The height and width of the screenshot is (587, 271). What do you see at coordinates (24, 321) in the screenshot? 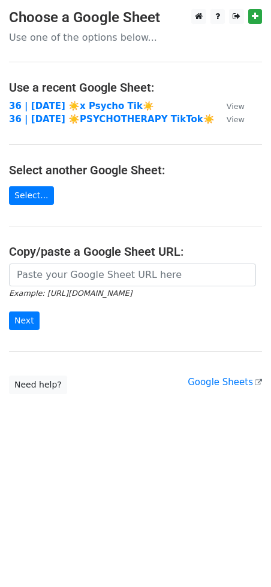
I see `input: Next` at bounding box center [24, 321].